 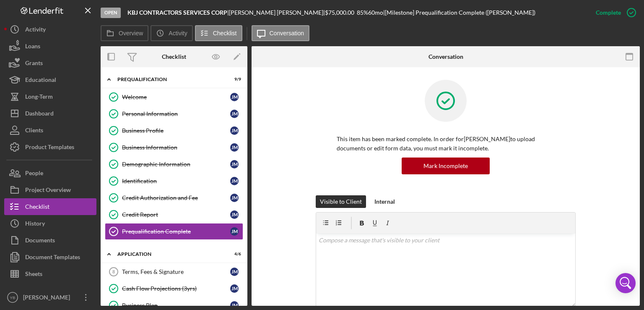 What do you see at coordinates (176, 97) in the screenshot?
I see `div: Welcome` at bounding box center [176, 97].